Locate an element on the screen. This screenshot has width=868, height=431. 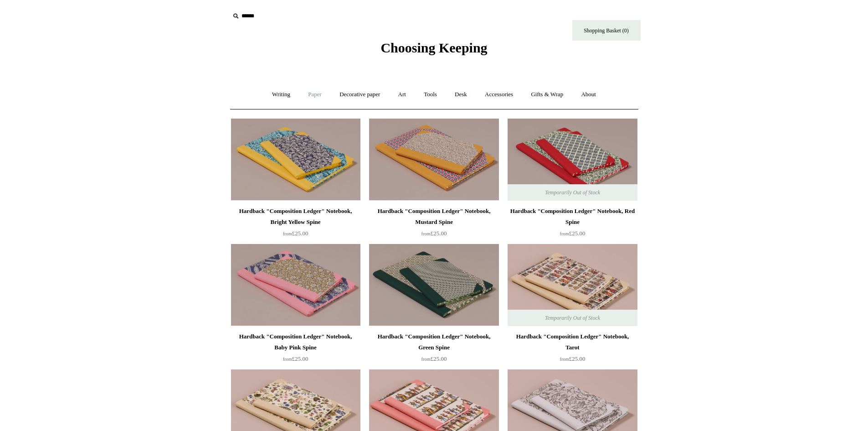
a: Hardback "Composition Ledger" Notebook, Red Spine Hardback "Composition Ledger" Notebook, Red Spi... is located at coordinates (572, 160).